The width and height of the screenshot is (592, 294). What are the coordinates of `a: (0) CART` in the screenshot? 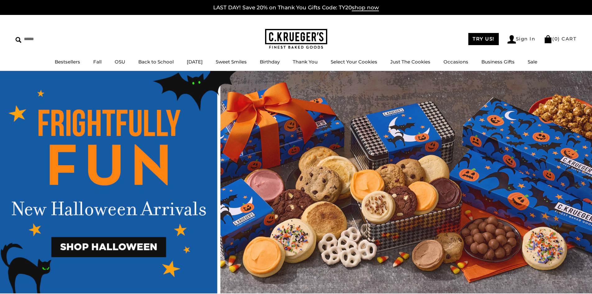 It's located at (560, 39).